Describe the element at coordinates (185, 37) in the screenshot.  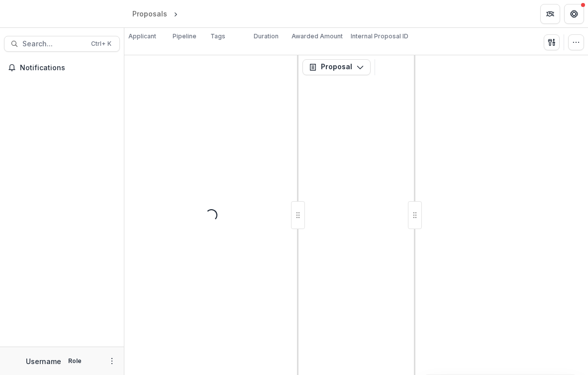
I see `p: Pipeline` at that location.